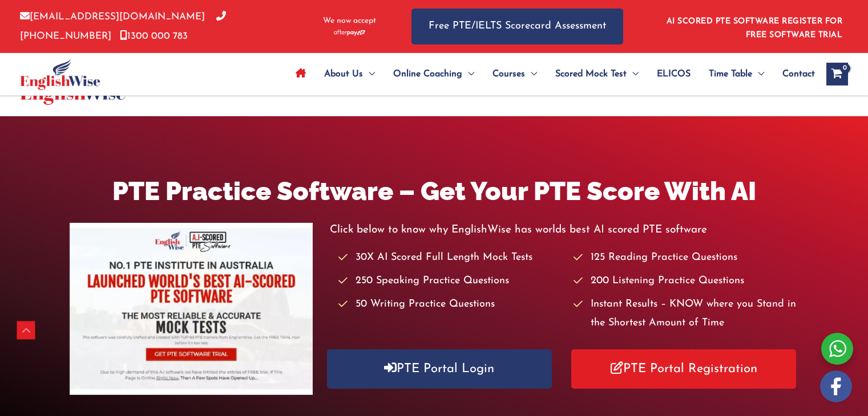 Image resolution: width=868 pixels, height=416 pixels. What do you see at coordinates (514, 74) in the screenshot?
I see `a: CoursesMenu Toggle` at bounding box center [514, 74].